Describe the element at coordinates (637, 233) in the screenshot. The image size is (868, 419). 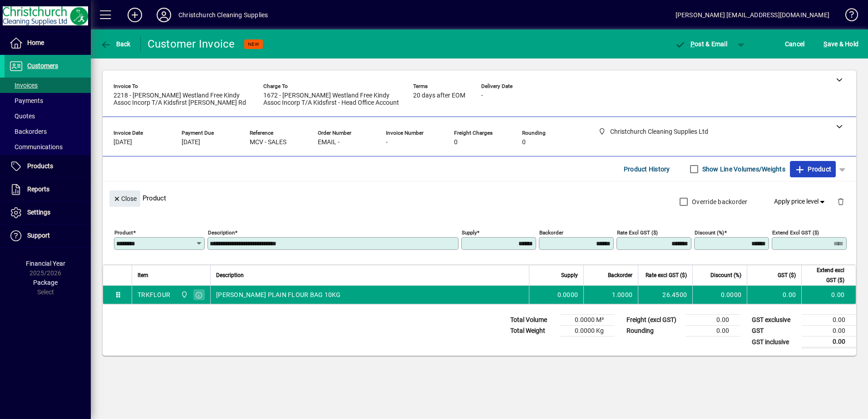
I see `mat-label: Rate excl GST ($)` at that location.